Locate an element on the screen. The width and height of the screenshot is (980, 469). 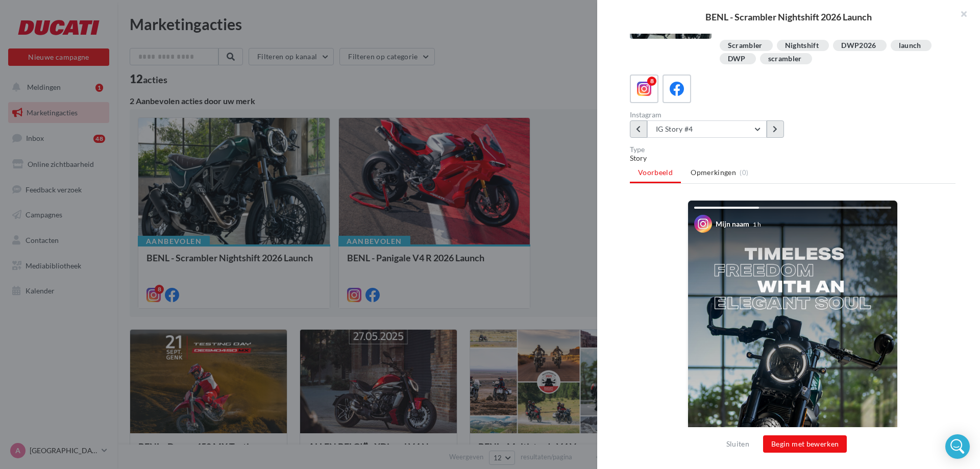
button: Begin met bewerken is located at coordinates (805, 444).